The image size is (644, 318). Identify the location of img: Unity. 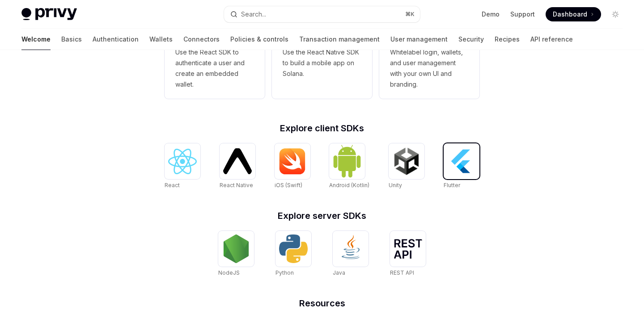
(407, 161).